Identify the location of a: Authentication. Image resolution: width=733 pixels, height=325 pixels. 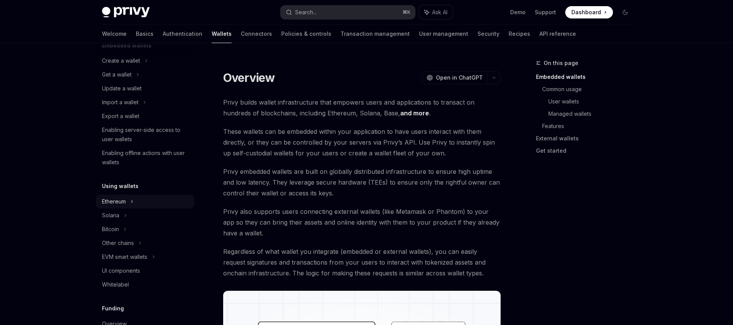
(182, 34).